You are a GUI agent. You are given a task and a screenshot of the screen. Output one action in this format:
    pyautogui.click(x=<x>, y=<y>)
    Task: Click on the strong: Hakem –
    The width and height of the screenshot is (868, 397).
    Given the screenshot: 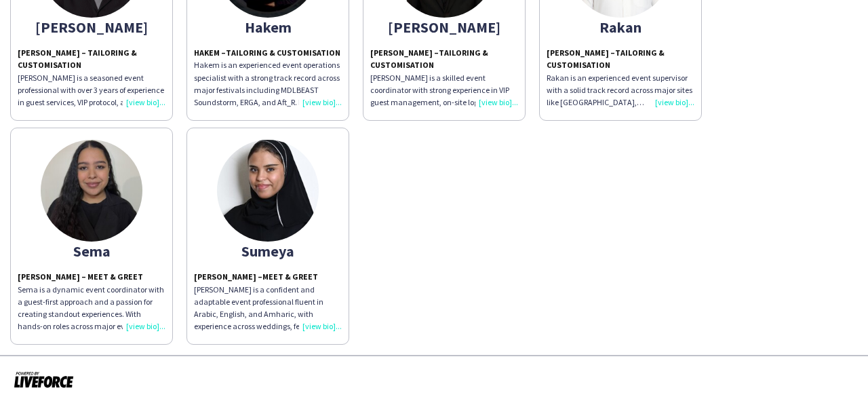 What is the action you would take?
    pyautogui.click(x=209, y=52)
    